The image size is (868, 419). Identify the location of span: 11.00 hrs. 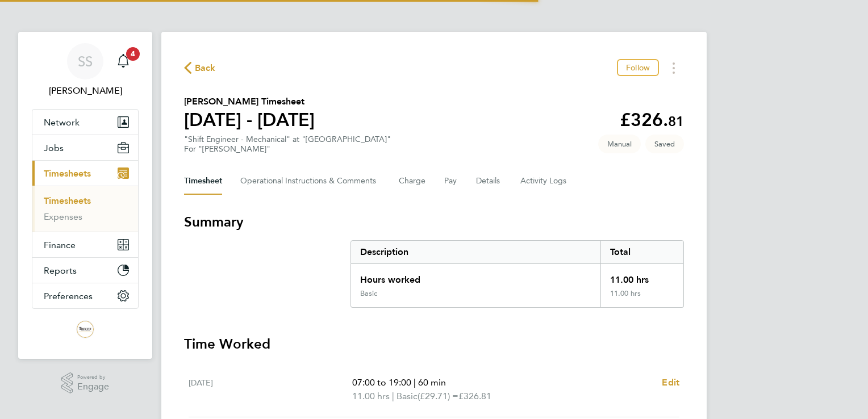
(371, 396).